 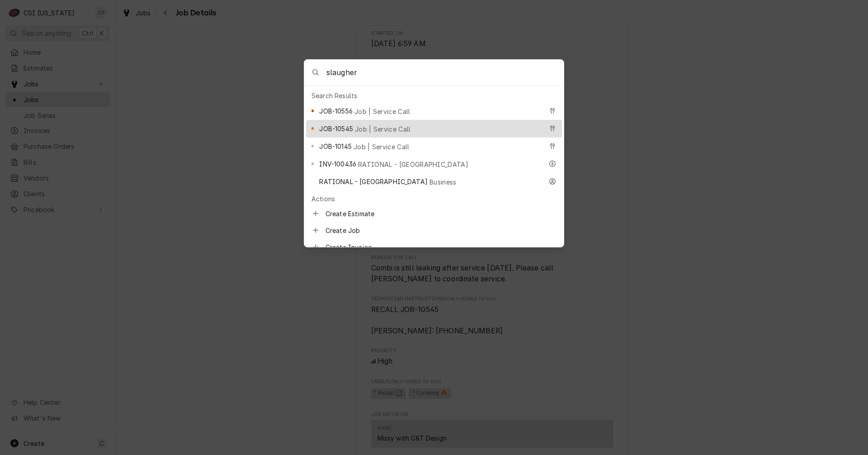 I want to click on span: Create Estimate, so click(x=441, y=213).